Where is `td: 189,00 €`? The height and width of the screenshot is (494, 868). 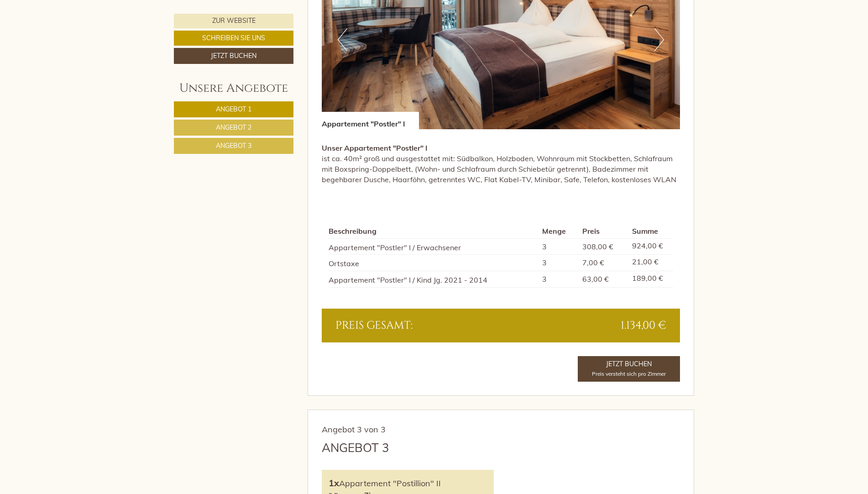
td: 189,00 € is located at coordinates (651, 279).